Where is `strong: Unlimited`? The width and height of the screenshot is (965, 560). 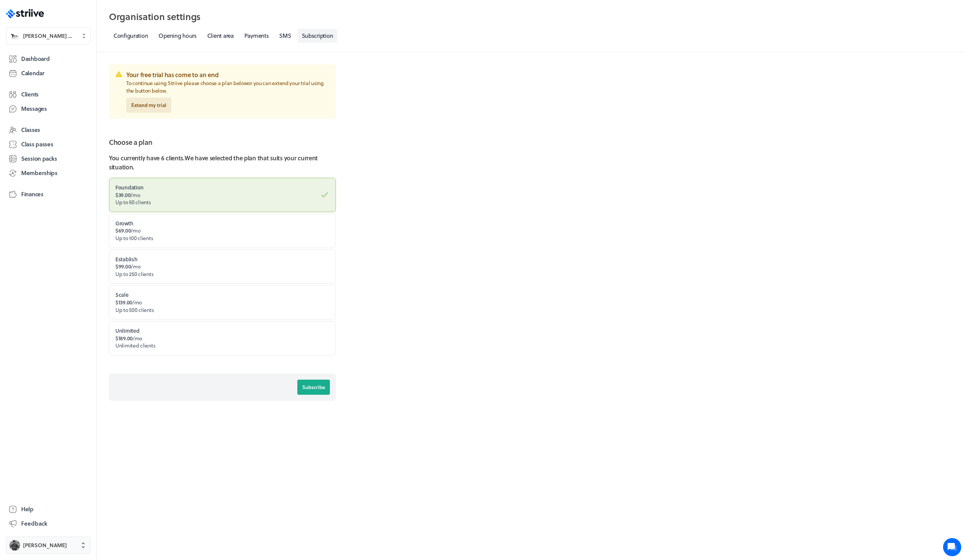
strong: Unlimited is located at coordinates (127, 330).